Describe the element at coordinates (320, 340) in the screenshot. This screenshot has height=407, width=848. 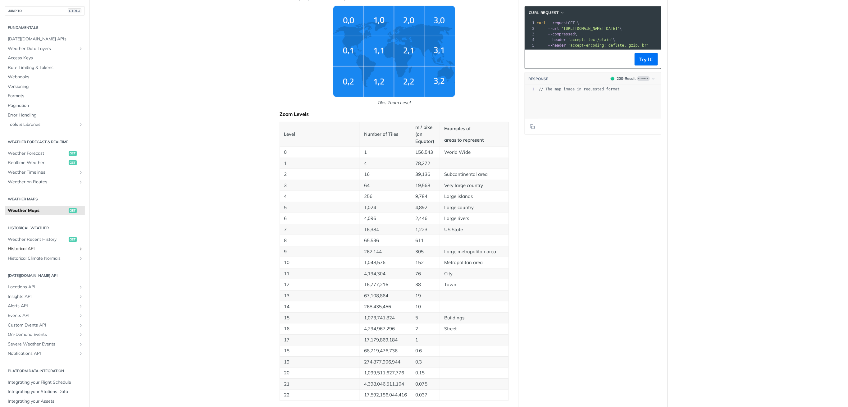
I see `p: 17` at that location.